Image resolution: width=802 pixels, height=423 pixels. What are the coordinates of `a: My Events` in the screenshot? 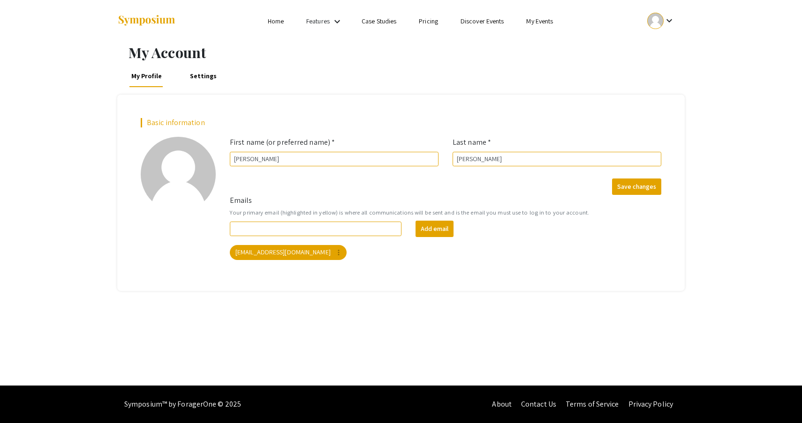 It's located at (539, 21).